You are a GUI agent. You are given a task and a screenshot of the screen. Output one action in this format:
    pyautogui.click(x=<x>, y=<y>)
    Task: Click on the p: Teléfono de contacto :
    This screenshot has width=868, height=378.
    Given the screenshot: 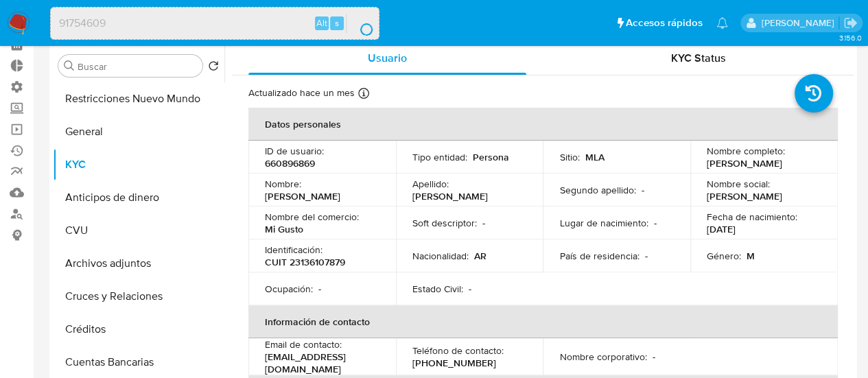 What is the action you would take?
    pyautogui.click(x=457, y=350)
    